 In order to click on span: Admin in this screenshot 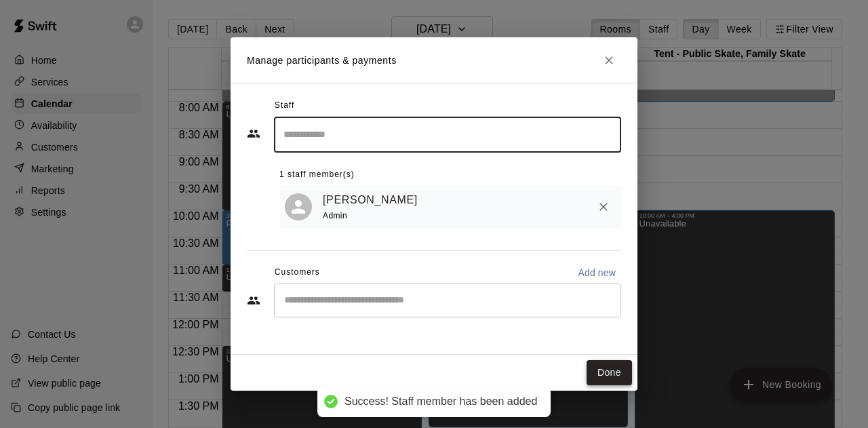, I will do `click(335, 216)`.